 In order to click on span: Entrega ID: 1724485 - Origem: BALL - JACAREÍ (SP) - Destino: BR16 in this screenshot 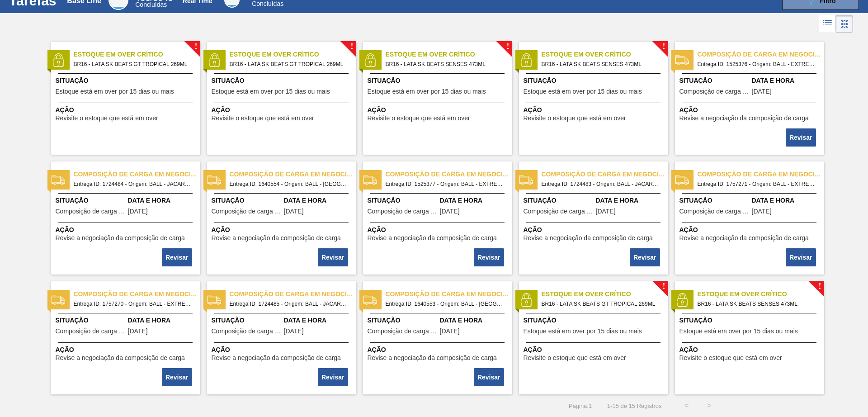, I will do `click(289, 304)`.